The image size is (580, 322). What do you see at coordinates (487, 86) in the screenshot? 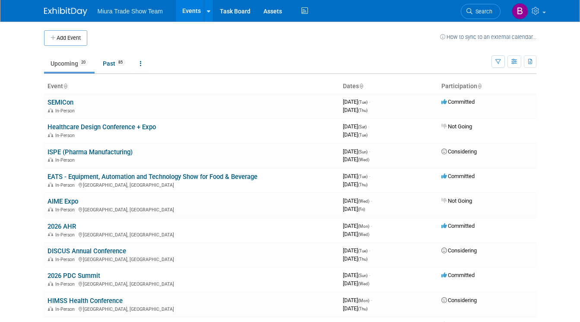
I see `th: Participation` at bounding box center [487, 86].